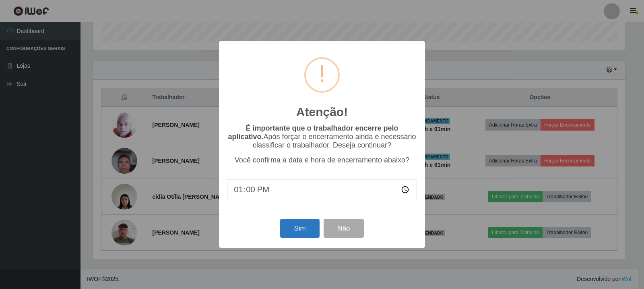 This screenshot has width=644, height=289. I want to click on p: Você confirma a data e hora de encerramento abaixo?, so click(322, 160).